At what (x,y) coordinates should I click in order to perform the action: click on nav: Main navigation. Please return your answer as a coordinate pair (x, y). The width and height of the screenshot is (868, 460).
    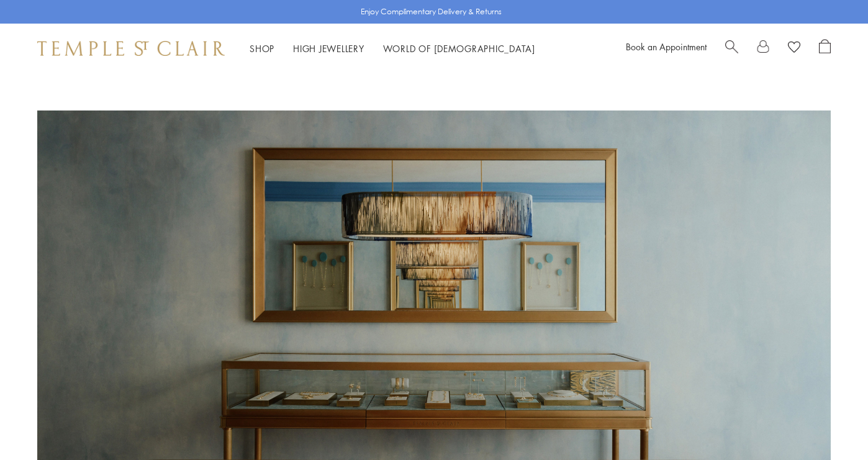
    Looking at the image, I should click on (392, 48).